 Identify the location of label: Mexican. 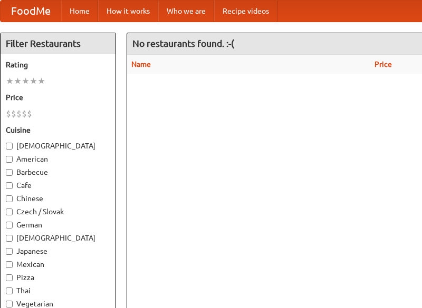
(58, 265).